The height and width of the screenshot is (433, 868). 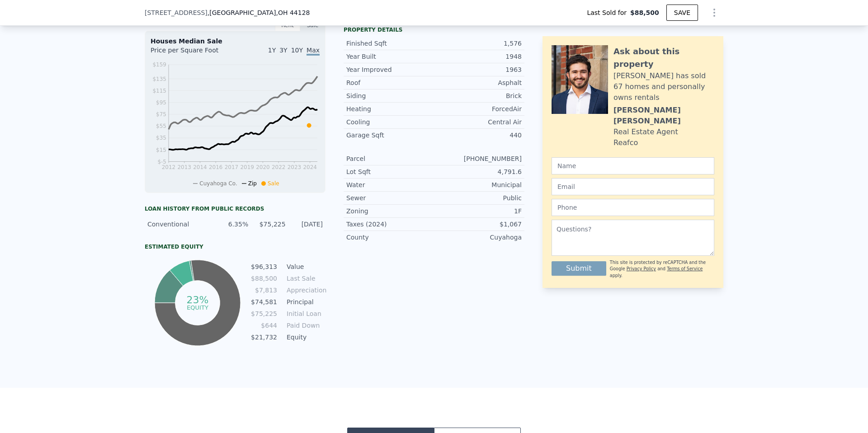 What do you see at coordinates (253, 184) in the screenshot?
I see `span: Zip` at bounding box center [253, 184].